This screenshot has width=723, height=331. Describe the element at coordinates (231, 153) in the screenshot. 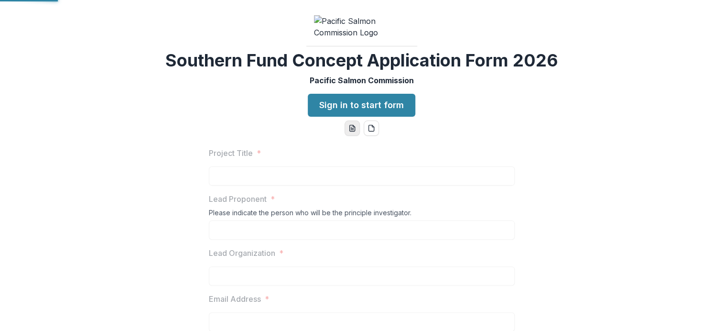

I see `p: Project Title` at that location.